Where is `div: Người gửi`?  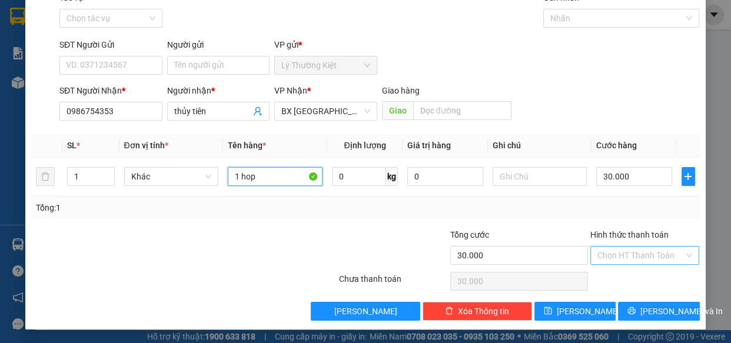 div: Người gửi is located at coordinates (218, 45).